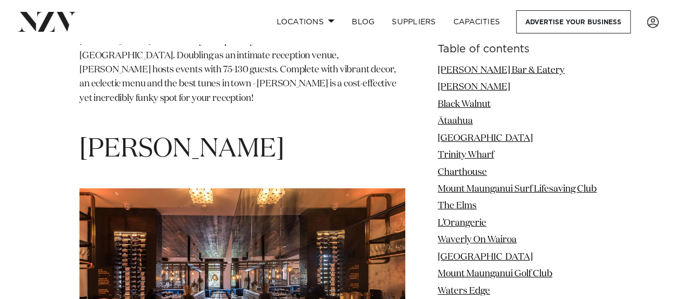  Describe the element at coordinates (466, 155) in the screenshot. I see `a: Trinity Wharf` at that location.